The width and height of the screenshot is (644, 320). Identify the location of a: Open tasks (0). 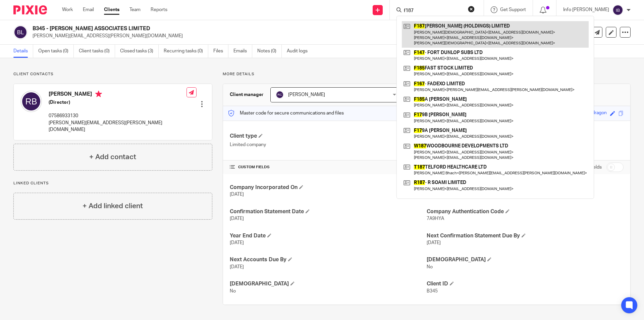
(56, 51).